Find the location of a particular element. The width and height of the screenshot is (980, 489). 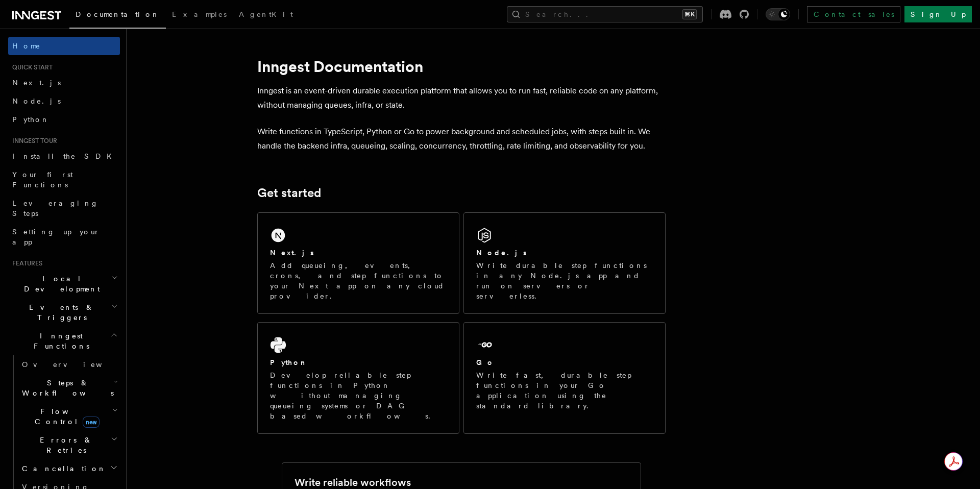

span: Errors & Retries is located at coordinates (64, 445).